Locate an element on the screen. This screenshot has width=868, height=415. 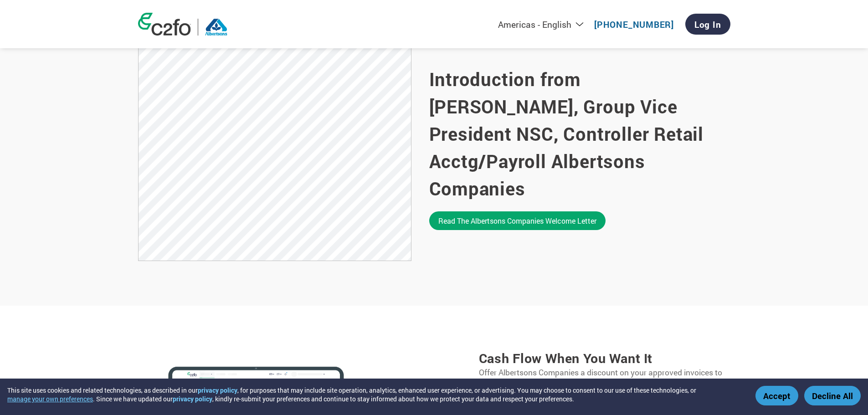
img: Albertsons Companies is located at coordinates (216, 27).